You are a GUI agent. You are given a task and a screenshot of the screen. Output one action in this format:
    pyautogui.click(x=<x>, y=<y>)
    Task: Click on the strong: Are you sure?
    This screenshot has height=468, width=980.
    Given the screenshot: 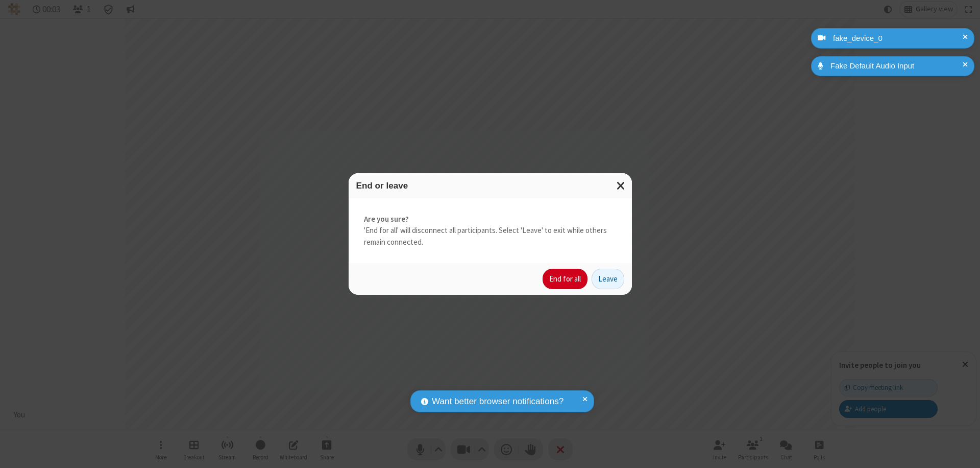 What is the action you would take?
    pyautogui.click(x=490, y=219)
    